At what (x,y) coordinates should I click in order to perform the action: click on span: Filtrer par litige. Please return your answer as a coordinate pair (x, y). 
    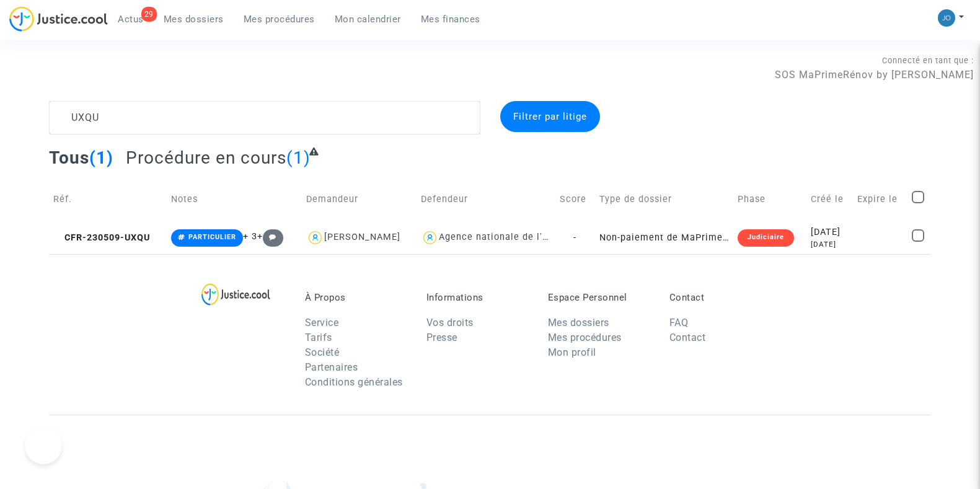
    Looking at the image, I should click on (550, 117).